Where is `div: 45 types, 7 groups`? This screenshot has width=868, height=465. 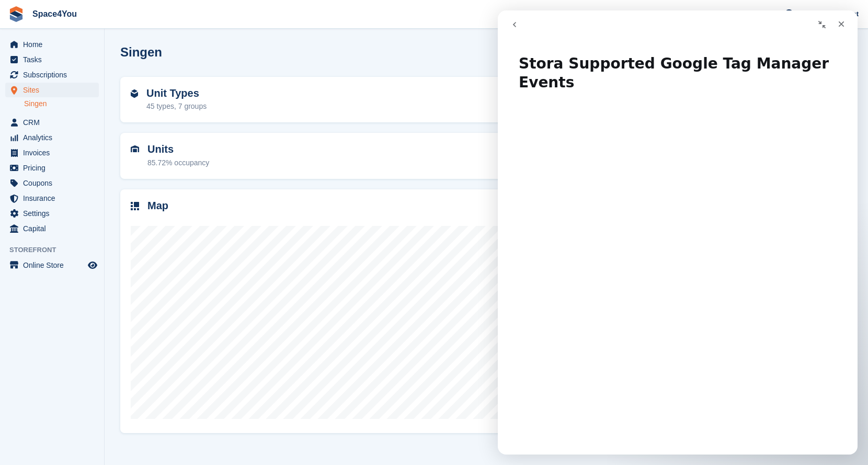
div: 45 types, 7 groups is located at coordinates (176, 106).